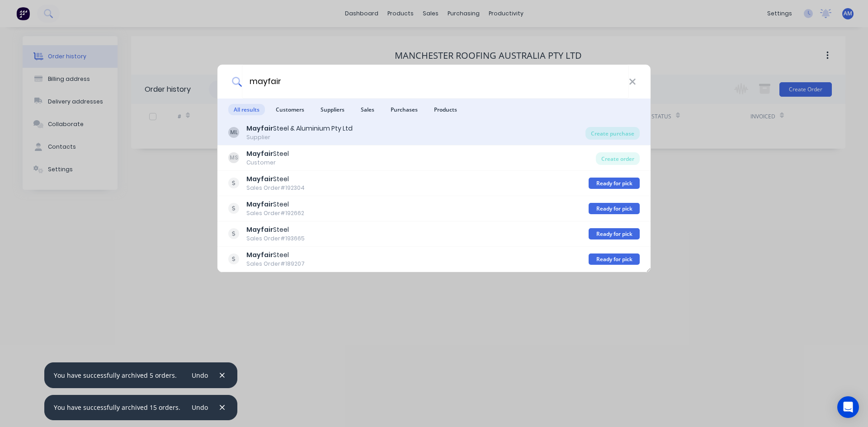 This screenshot has height=427, width=868. I want to click on div: You have successfully archived 5 orders., so click(115, 375).